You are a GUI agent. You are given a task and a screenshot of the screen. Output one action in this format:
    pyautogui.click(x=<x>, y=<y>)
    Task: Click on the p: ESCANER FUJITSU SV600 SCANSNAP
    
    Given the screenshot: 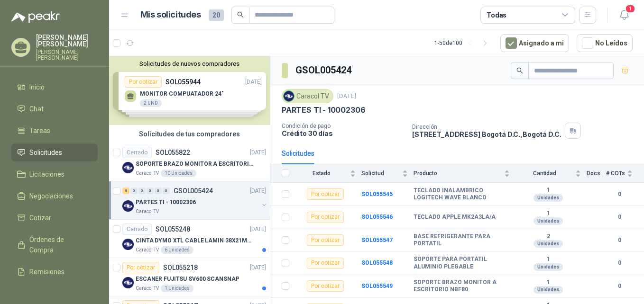 What is the action you would take?
    pyautogui.click(x=187, y=279)
    